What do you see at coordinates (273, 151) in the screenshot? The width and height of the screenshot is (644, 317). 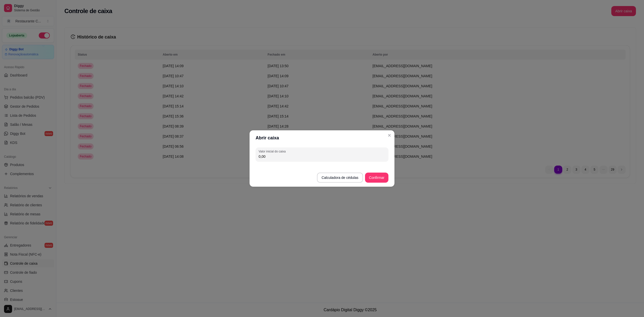 I see `label: Valor inicial do caixa` at bounding box center [273, 151].